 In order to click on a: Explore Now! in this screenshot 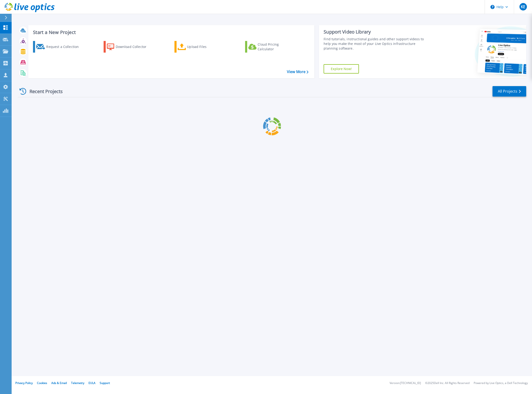, I will do `click(341, 69)`.